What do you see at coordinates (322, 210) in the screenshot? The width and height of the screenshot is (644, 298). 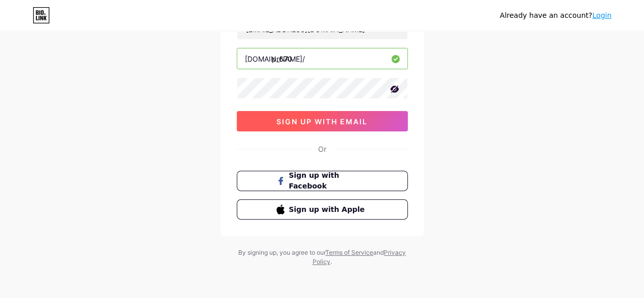 I see `button: Sign up with Apple` at bounding box center [322, 210].